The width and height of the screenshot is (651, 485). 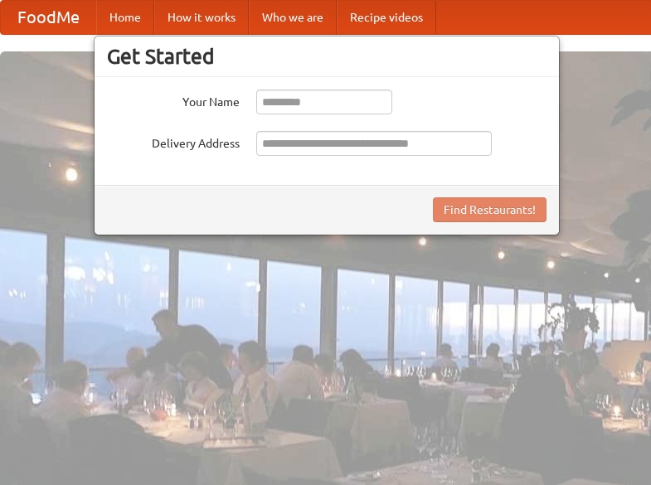 What do you see at coordinates (173, 99) in the screenshot?
I see `label: Your Name` at bounding box center [173, 99].